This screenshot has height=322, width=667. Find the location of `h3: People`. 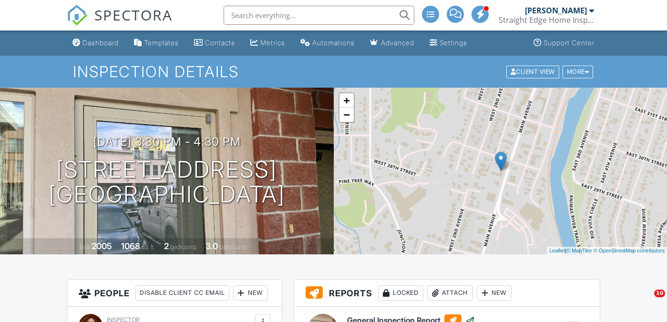

h3: People is located at coordinates (174, 293).